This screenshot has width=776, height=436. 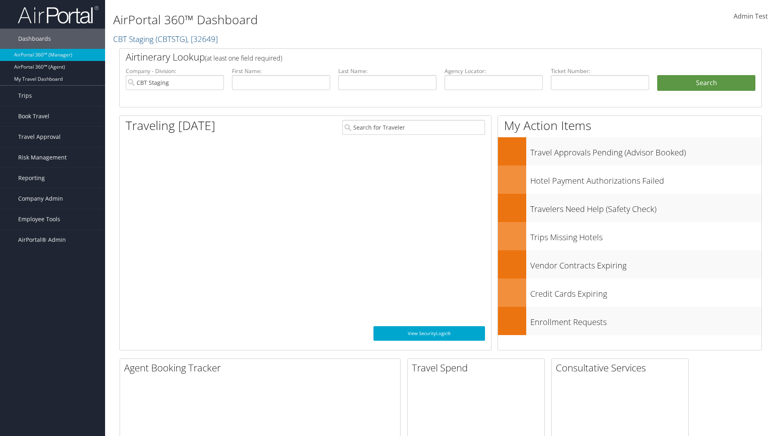 I want to click on h3: Enrollment Requests, so click(x=646, y=320).